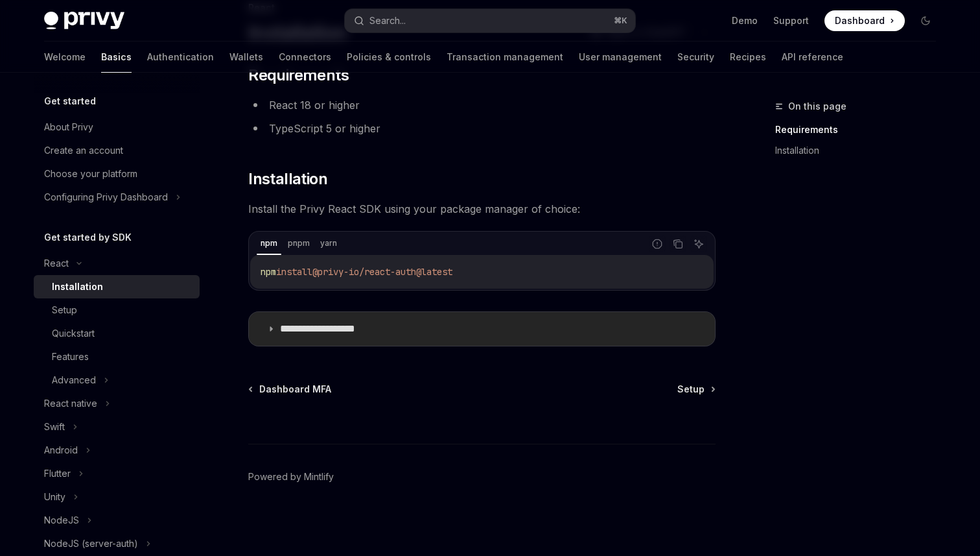 This screenshot has width=980, height=556. Describe the element at coordinates (83, 151) in the screenshot. I see `div: Create an account` at that location.